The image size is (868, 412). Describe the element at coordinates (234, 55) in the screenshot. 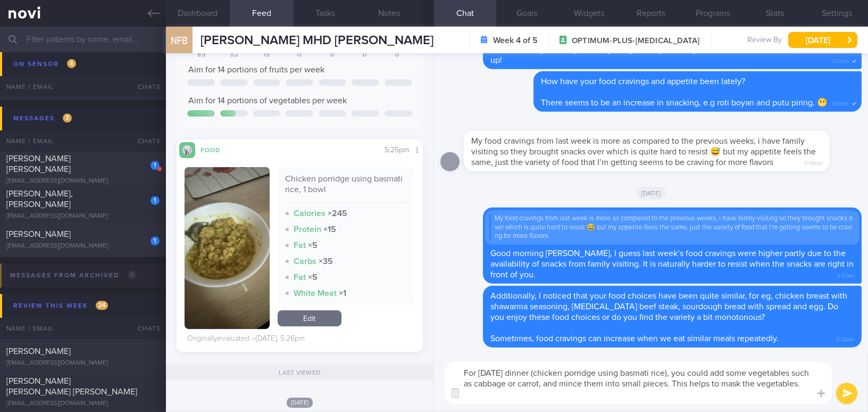

I see `div: 52` at that location.